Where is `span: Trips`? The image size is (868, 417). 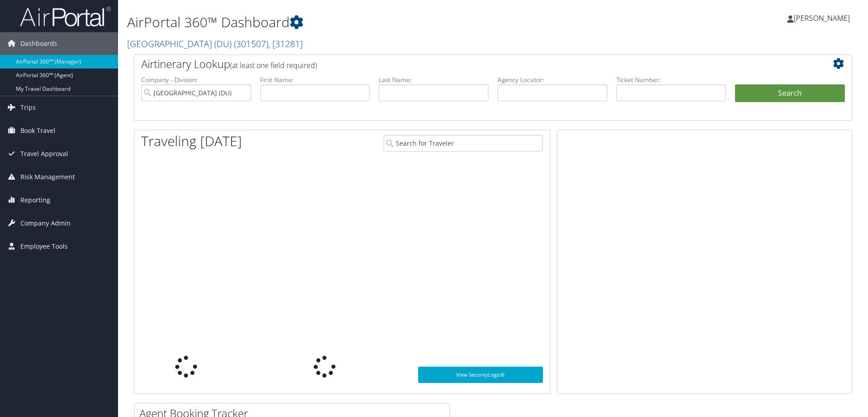
span: Trips is located at coordinates (28, 107).